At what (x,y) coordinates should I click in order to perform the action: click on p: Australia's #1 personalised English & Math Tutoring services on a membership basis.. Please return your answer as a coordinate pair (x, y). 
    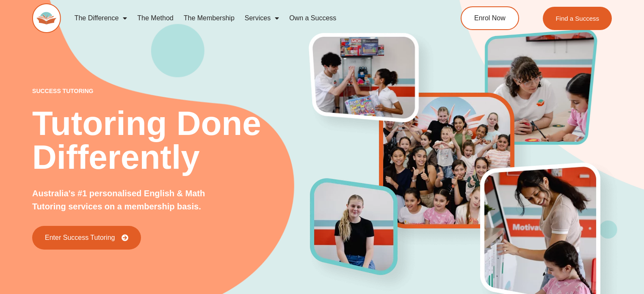
    Looking at the image, I should click on (134, 200).